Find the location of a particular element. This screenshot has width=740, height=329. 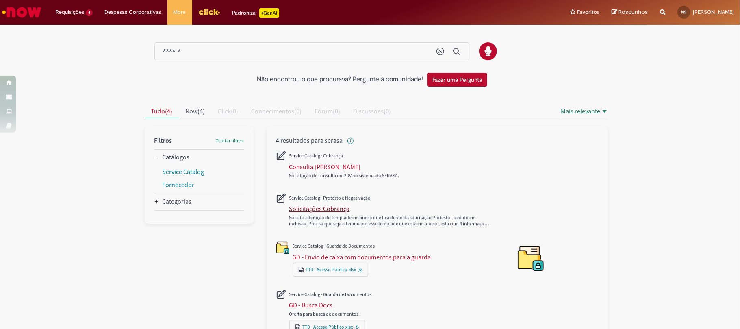

span: Despesas Corporativas is located at coordinates (133, 12).